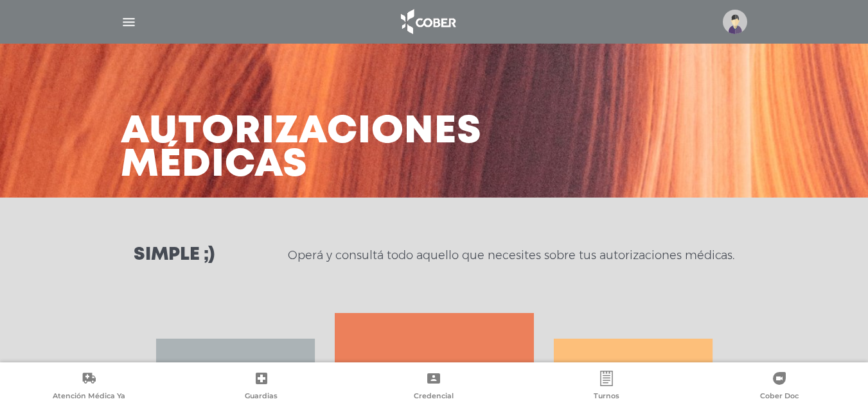  Describe the element at coordinates (88, 398) in the screenshot. I see `span: Atención Médica Ya` at that location.